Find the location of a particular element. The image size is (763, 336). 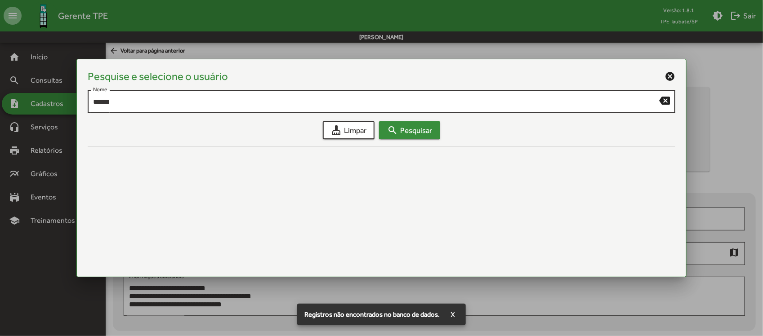

span: Pesquisar is located at coordinates (410, 130).